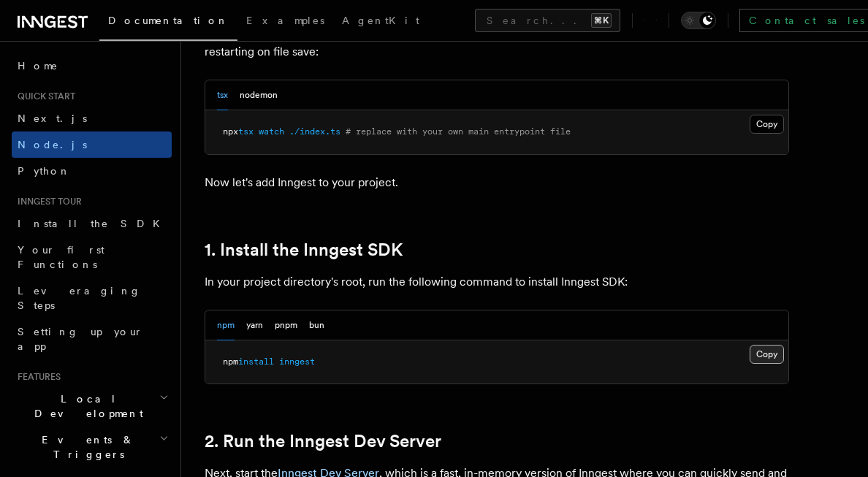 This screenshot has height=477, width=868. I want to click on button: pnpm, so click(286, 325).